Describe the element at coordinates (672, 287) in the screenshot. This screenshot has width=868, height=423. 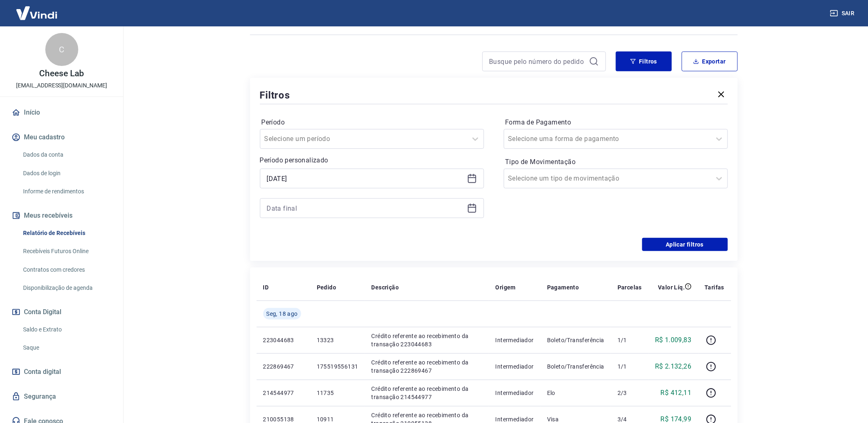
I see `p: Valor Líq.` at that location.